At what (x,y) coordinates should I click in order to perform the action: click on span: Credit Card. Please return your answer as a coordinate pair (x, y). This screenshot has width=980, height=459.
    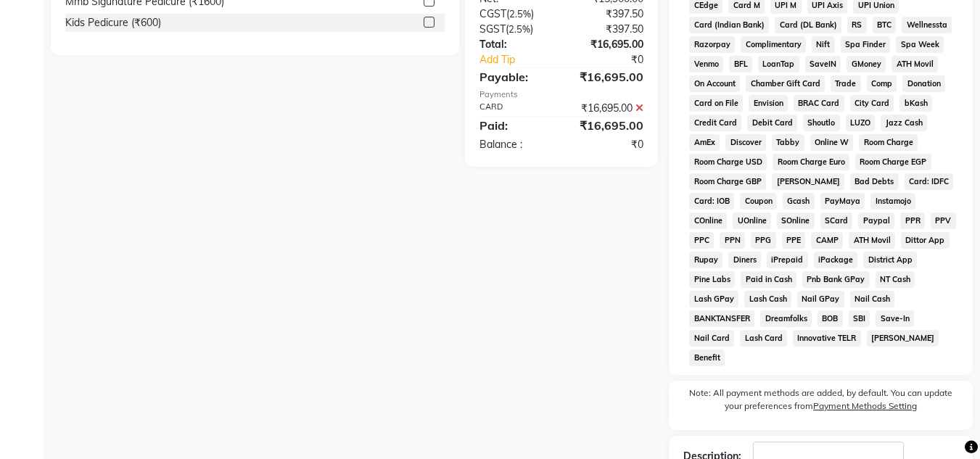
    Looking at the image, I should click on (715, 123).